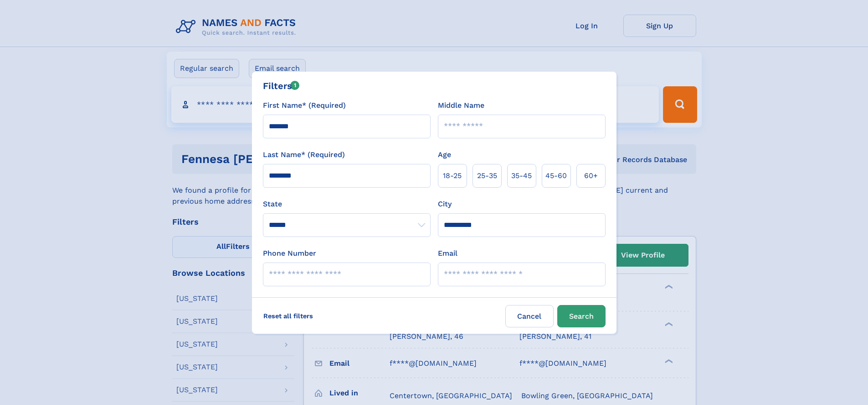 The image size is (868, 405). I want to click on label: Reset all filters, so click(288, 316).